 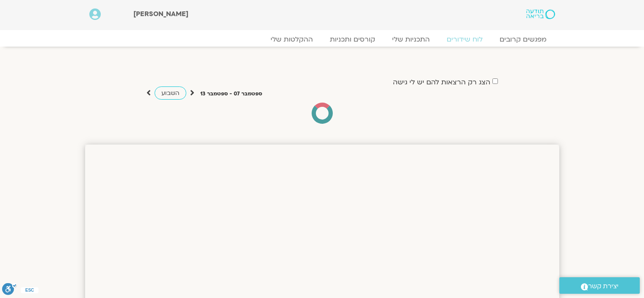 What do you see at coordinates (353, 40) in the screenshot?
I see `a: קורסים ותכניות` at bounding box center [353, 40].